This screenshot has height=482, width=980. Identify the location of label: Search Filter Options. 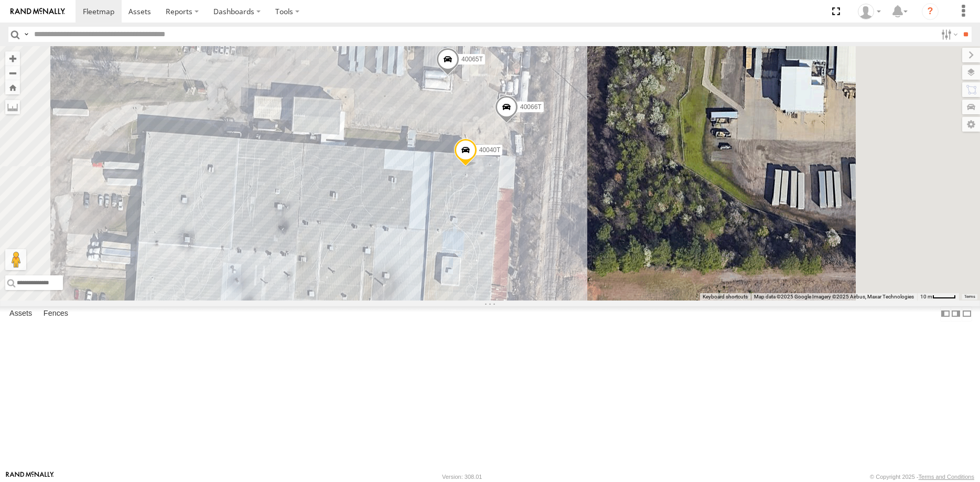
(948, 34).